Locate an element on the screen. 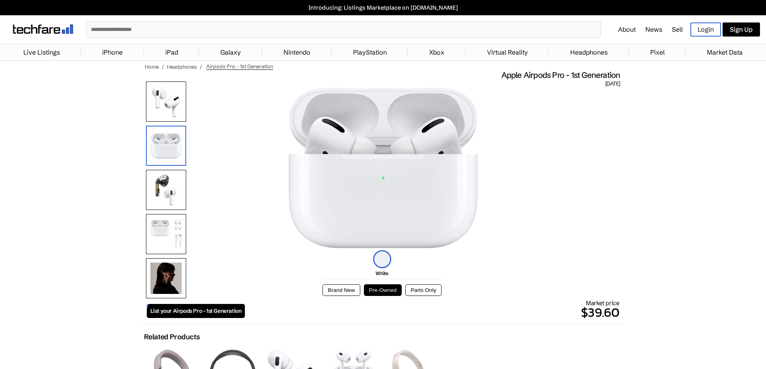 The width and height of the screenshot is (766, 369). img: Stripped is located at coordinates (166, 190).